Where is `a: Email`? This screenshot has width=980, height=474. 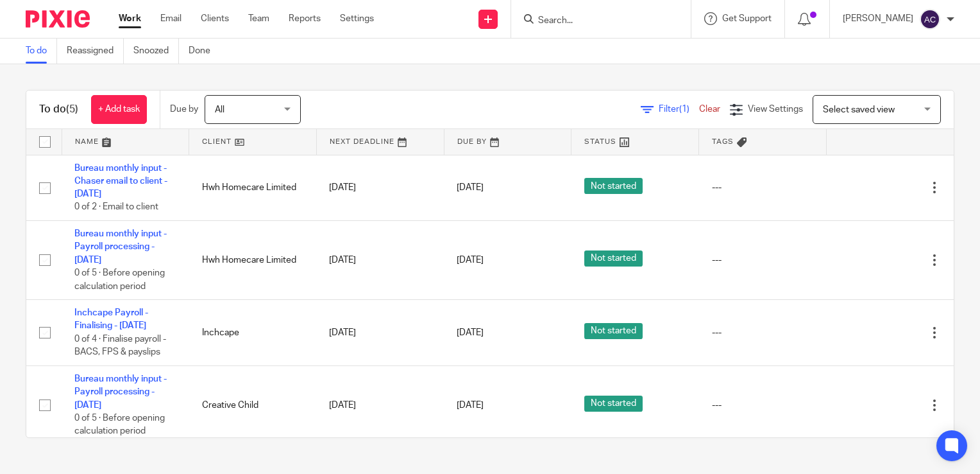 a: Email is located at coordinates (171, 19).